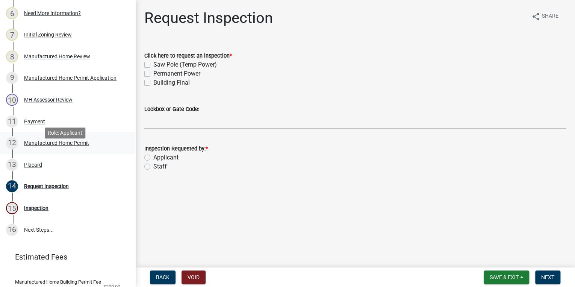 Image resolution: width=575 pixels, height=287 pixels. Describe the element at coordinates (65, 133) in the screenshot. I see `div: Role: Applicant` at that location.